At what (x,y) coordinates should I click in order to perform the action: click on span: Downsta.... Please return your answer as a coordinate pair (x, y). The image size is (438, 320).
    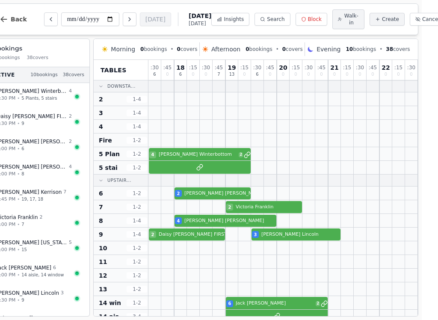
    Looking at the image, I should click on (121, 86).